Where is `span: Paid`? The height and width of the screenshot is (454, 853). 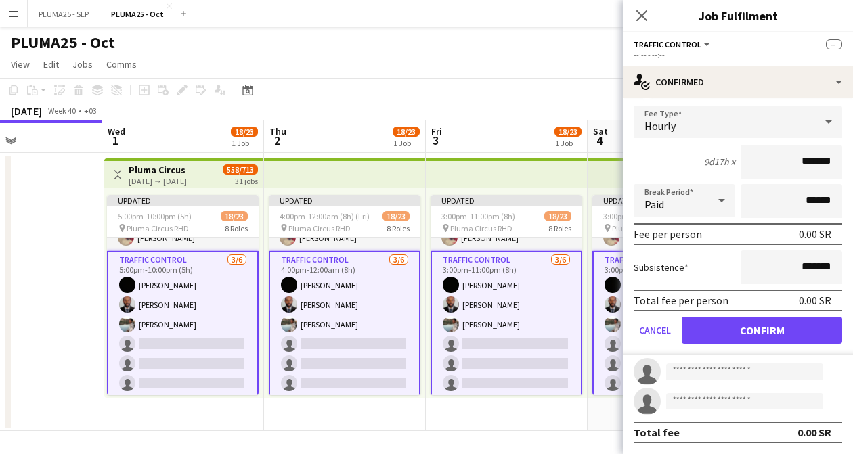 span: Paid is located at coordinates (654, 205).